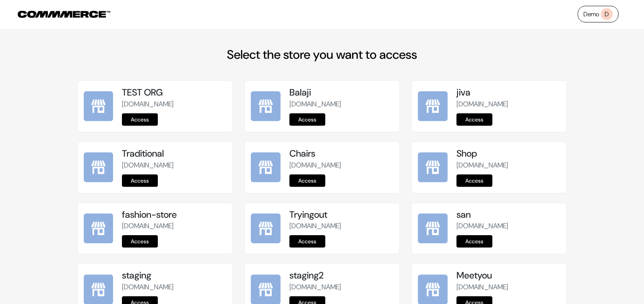  Describe the element at coordinates (509, 92) in the screenshot. I see `h5: jiva` at that location.